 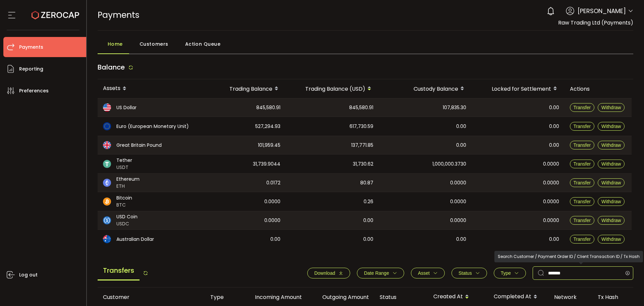 I want to click on img: aud_portfolio.svg, so click(x=107, y=239).